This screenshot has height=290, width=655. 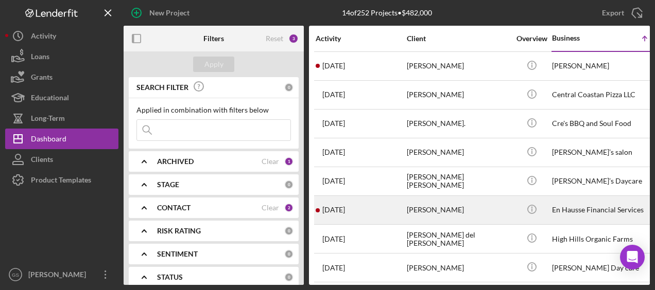 I want to click on div: Dashboard, so click(x=48, y=140).